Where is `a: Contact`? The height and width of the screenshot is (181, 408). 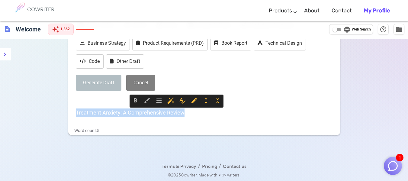
a: Contact is located at coordinates (341, 11).